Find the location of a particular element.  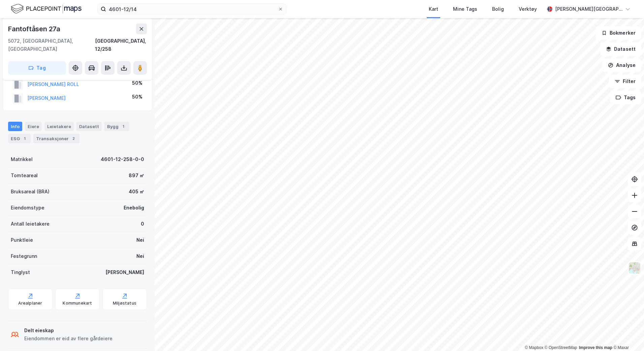

div: Info is located at coordinates (15, 127).